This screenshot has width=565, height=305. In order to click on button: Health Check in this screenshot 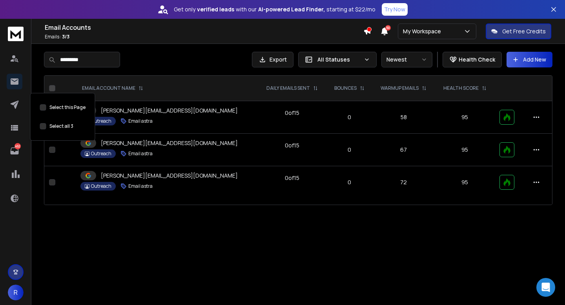, I will do `click(472, 60)`.